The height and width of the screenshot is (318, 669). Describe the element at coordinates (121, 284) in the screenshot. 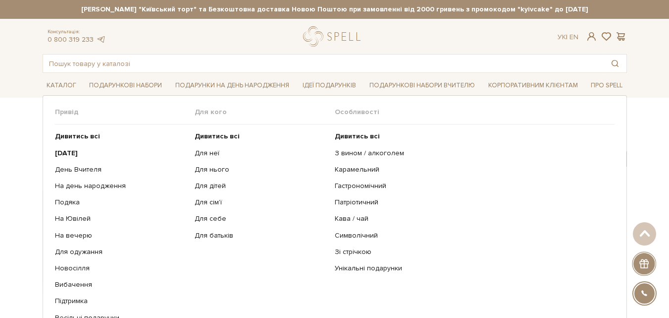

I see `a: Вибачення` at that location.